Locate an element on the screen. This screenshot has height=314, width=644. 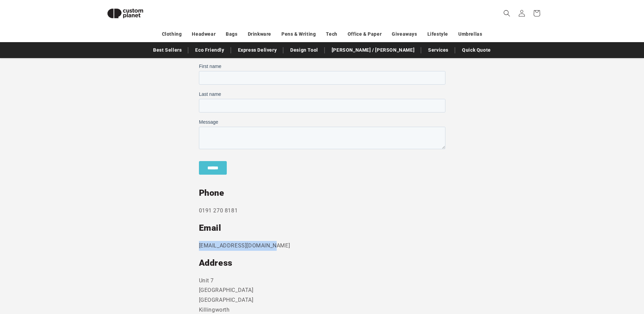
a: Drinkware is located at coordinates (259, 34).